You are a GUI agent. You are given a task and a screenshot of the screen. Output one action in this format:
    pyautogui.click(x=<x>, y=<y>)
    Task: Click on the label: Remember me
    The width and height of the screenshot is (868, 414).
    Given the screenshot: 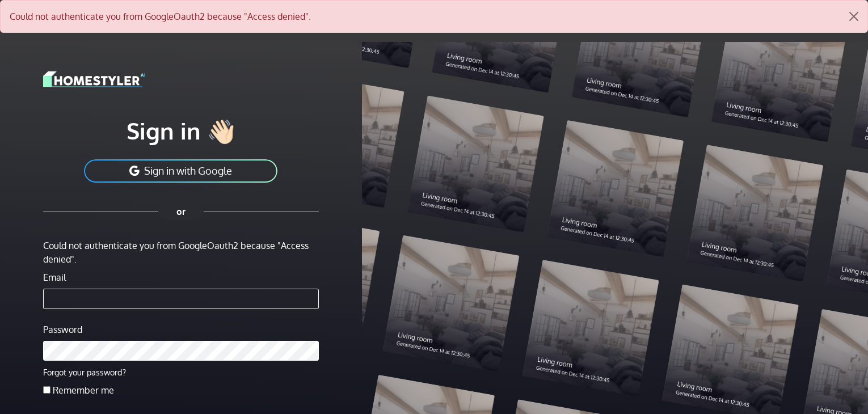 What is the action you would take?
    pyautogui.click(x=83, y=390)
    